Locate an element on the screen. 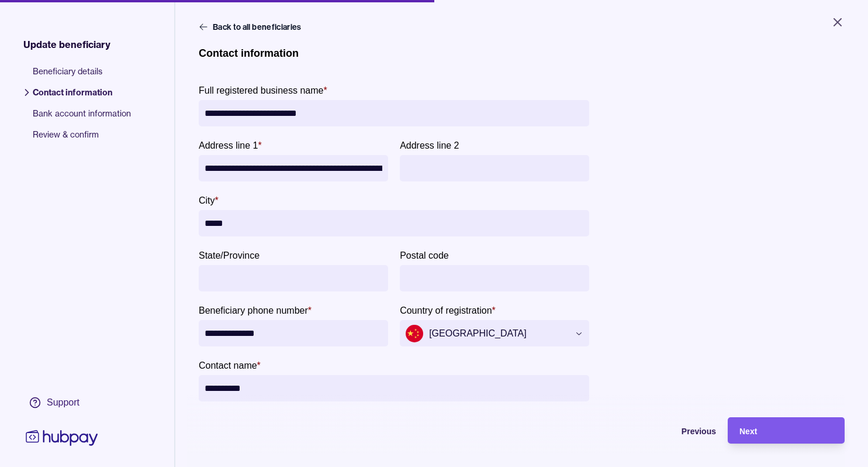 This screenshot has height=467, width=868. label: City is located at coordinates (209, 200).